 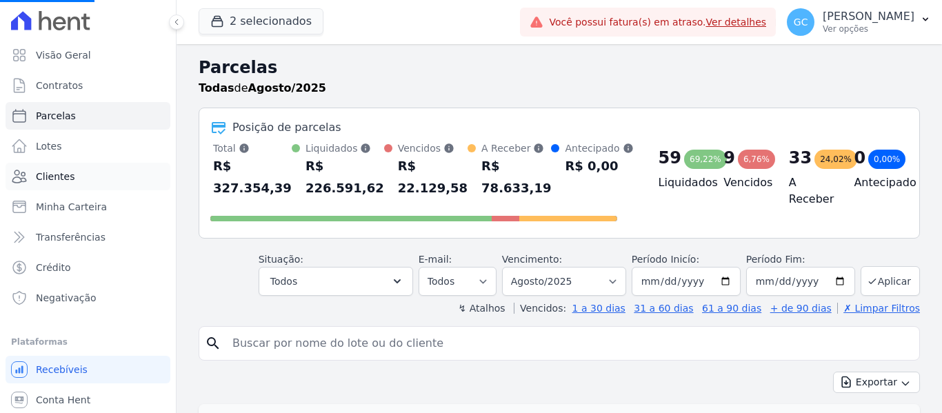 What do you see at coordinates (88, 146) in the screenshot?
I see `a: Lotes` at bounding box center [88, 146].